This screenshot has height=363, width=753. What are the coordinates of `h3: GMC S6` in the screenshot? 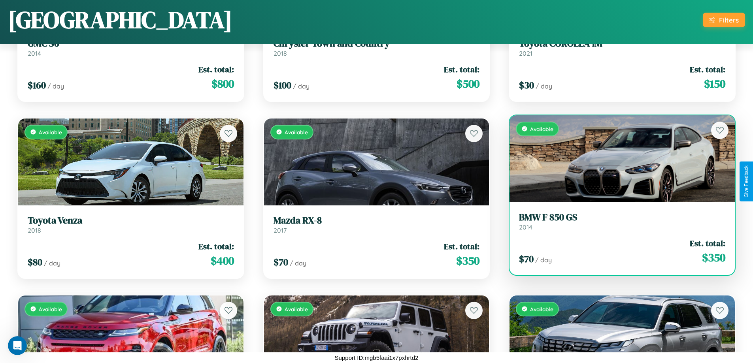 It's located at (131, 43).